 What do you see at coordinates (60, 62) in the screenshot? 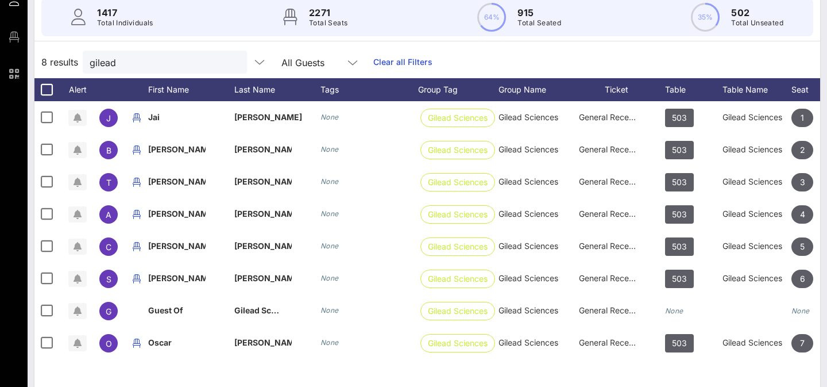
I see `span: 8 results` at bounding box center [60, 62].